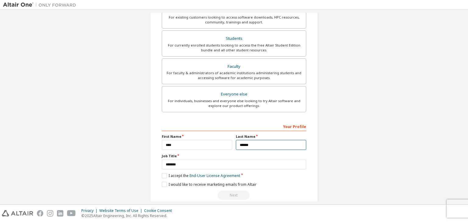 The height and width of the screenshot is (222, 468). Describe the element at coordinates (234, 195) in the screenshot. I see `div: Select your account type to continue` at that location.